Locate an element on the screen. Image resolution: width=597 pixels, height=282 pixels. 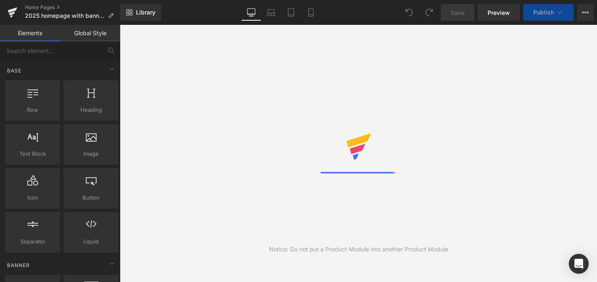
span: Save is located at coordinates (457, 12).